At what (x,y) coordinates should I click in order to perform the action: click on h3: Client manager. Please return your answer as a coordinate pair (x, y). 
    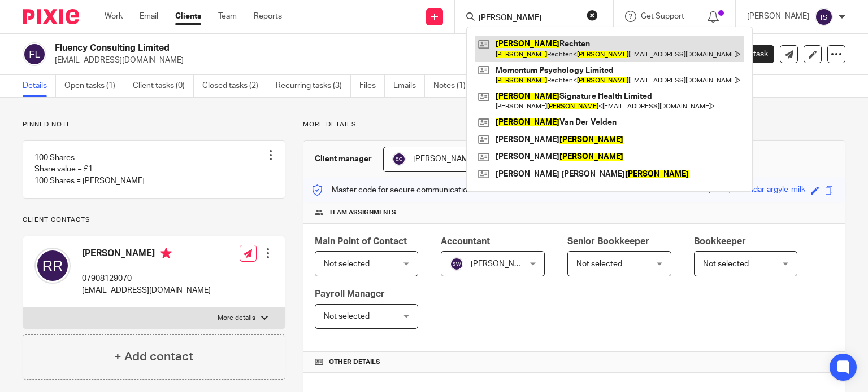
    Looking at the image, I should click on (343, 159).